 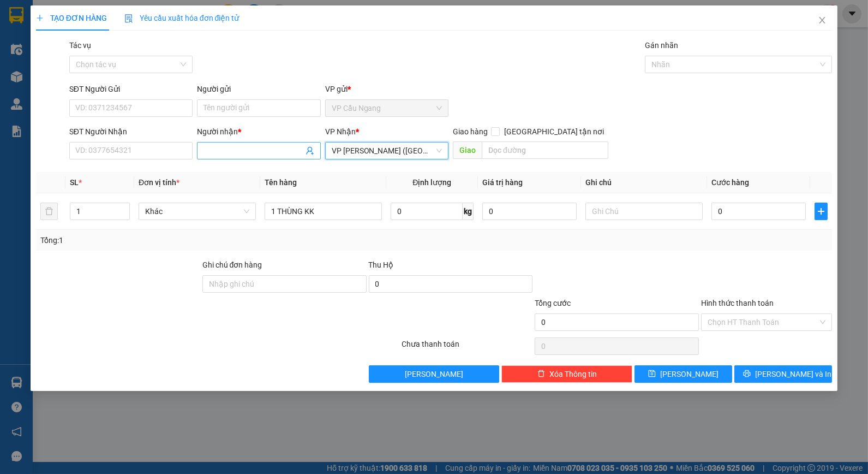 What do you see at coordinates (72, 18) in the screenshot?
I see `span: TẠO ĐƠN HÀNG` at bounding box center [72, 18].